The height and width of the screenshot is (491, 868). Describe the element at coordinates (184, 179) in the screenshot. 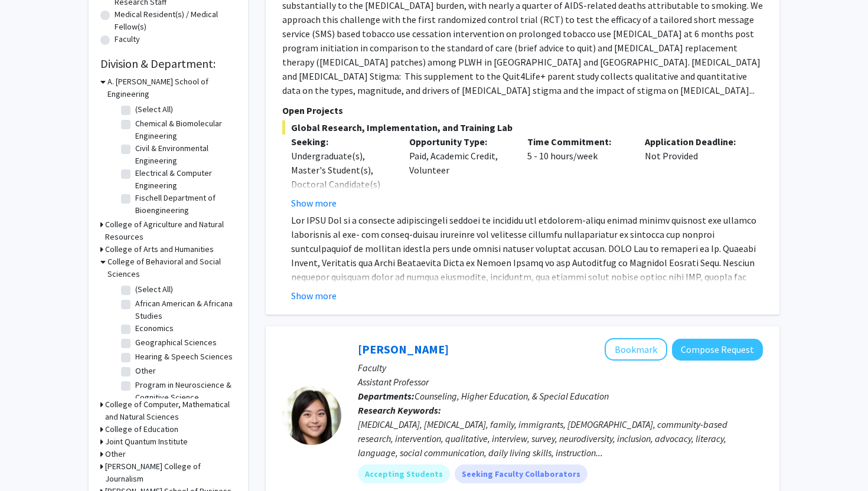

I see `label: Electrical & Computer Engineering` at that location.